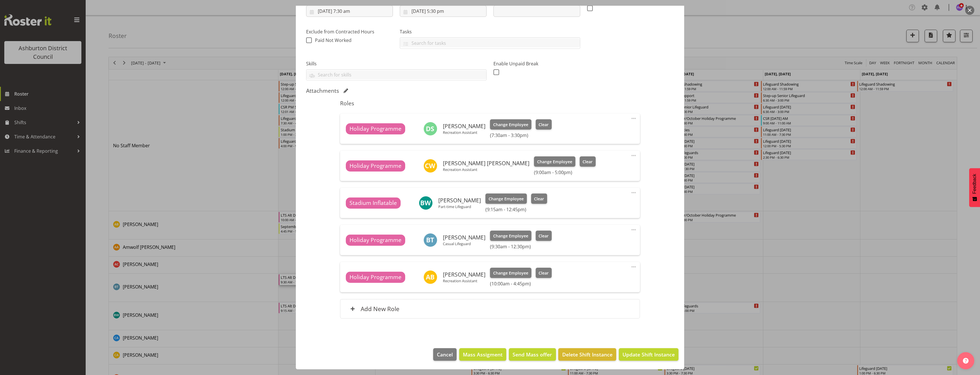  I want to click on span: Mass Assigment, so click(483, 355).